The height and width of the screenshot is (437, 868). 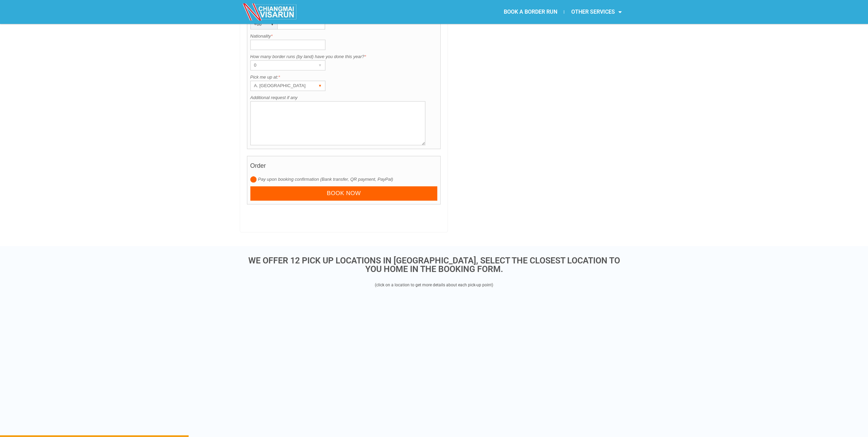 I want to click on span: (click on a location to get more details about each pick-up point), so click(x=434, y=285).